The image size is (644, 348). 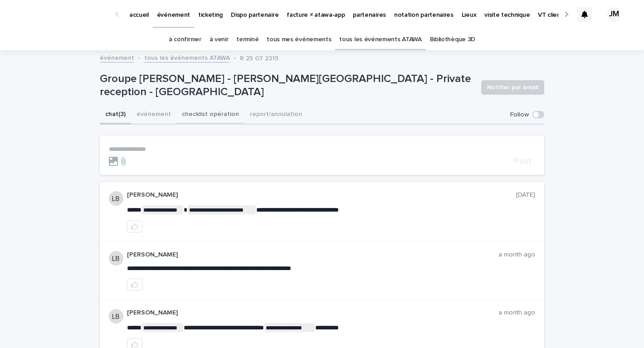 What do you see at coordinates (512, 88) in the screenshot?
I see `span: Notifier par email` at bounding box center [512, 88].